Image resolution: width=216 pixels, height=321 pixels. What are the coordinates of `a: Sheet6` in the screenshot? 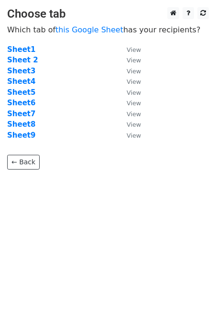 It's located at (21, 103).